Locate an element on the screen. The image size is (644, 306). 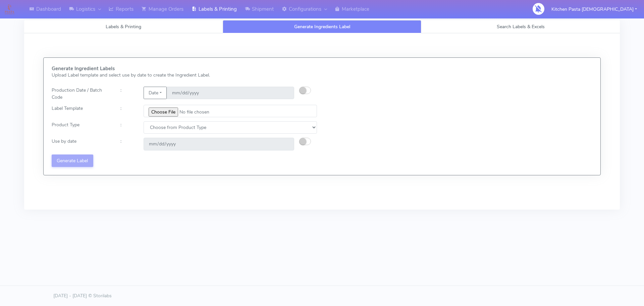
ul: Tabs is located at coordinates (322, 27).